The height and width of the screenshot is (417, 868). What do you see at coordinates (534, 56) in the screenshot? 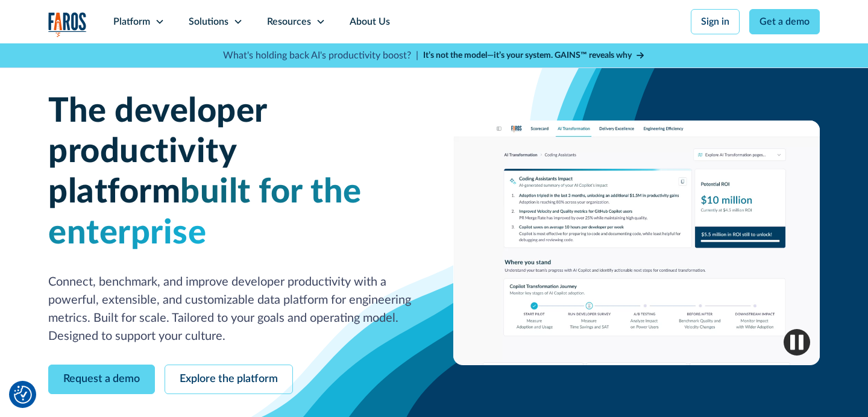
I see `a: It’s not the model—it’s your system. GAINS™ reveals why` at bounding box center [534, 56].